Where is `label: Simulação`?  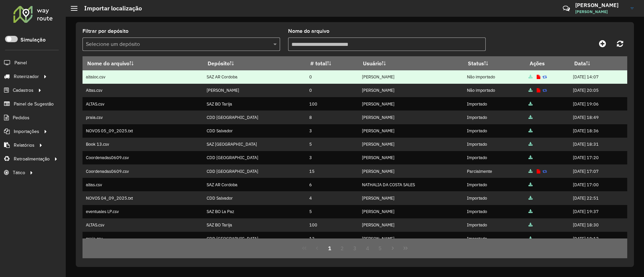 label: Simulação is located at coordinates (33, 40).